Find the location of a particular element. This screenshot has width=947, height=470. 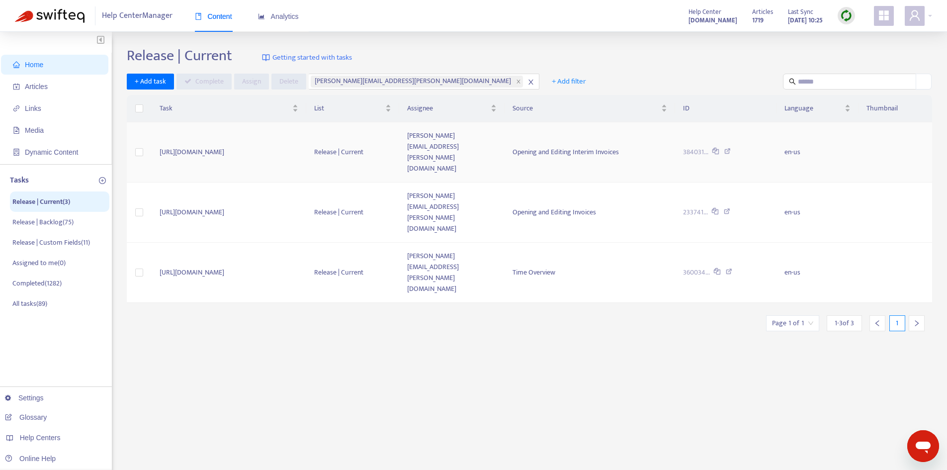

span: 1 - 3 of 3 is located at coordinates (844, 323).